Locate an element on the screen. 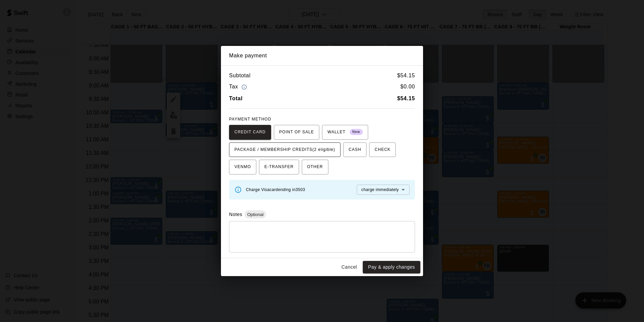 This screenshot has height=322, width=644. span: New is located at coordinates (356, 132).